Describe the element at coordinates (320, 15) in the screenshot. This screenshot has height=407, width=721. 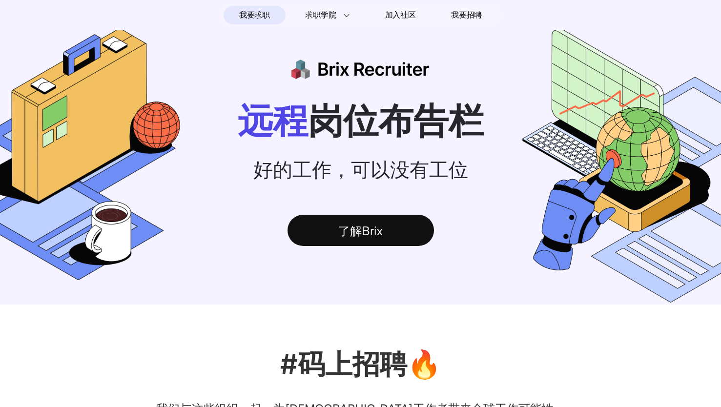
I see `span: 求职学院` at that location.